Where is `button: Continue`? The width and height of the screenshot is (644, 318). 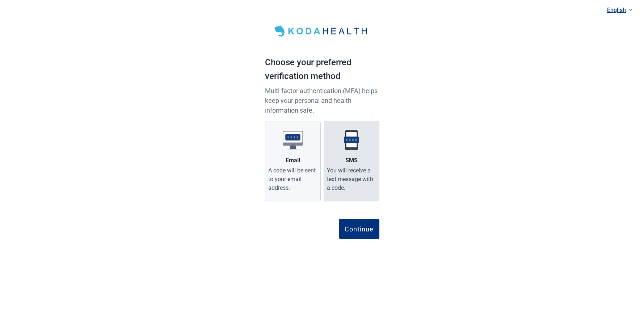
button: Continue is located at coordinates (359, 229).